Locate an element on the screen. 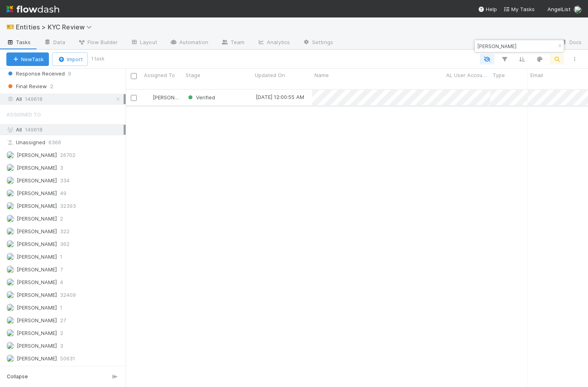 Image resolution: width=588 pixels, height=387 pixels. img: avatar_04c93a9d-6392-4423-b69d-d0825afb0a62.png is located at coordinates (10, 167).